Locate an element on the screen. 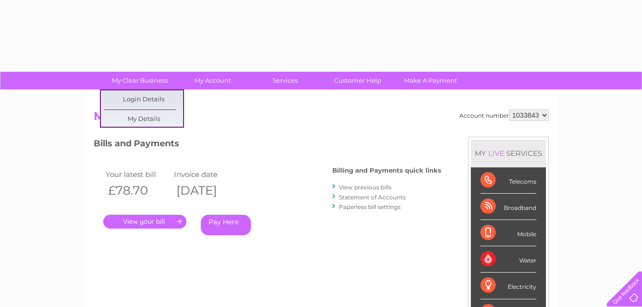 Image resolution: width=642 pixels, height=307 pixels. div: LIVE is located at coordinates (496, 153).